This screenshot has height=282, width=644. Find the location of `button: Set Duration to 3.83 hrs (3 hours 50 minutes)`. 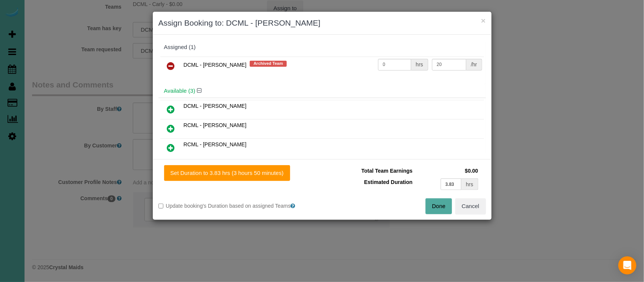

button: Set Duration to 3.83 hrs (3 hours 50 minutes) is located at coordinates (227, 173).